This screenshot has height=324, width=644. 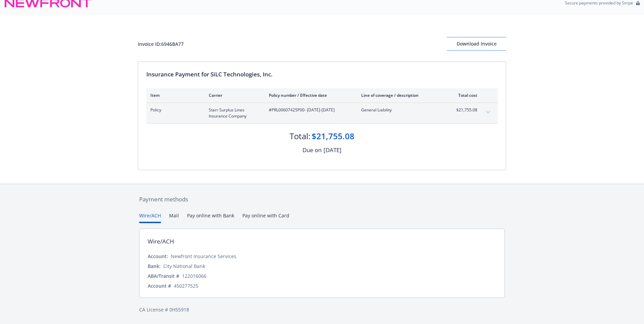 What do you see at coordinates (476, 44) in the screenshot?
I see `button: Download Invoice` at bounding box center [476, 44].